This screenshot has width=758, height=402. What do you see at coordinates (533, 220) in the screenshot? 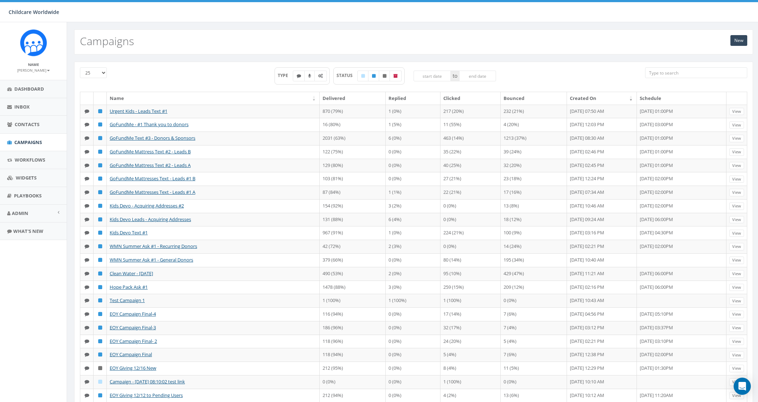
I see `td: 18 (12%)` at bounding box center [533, 220].